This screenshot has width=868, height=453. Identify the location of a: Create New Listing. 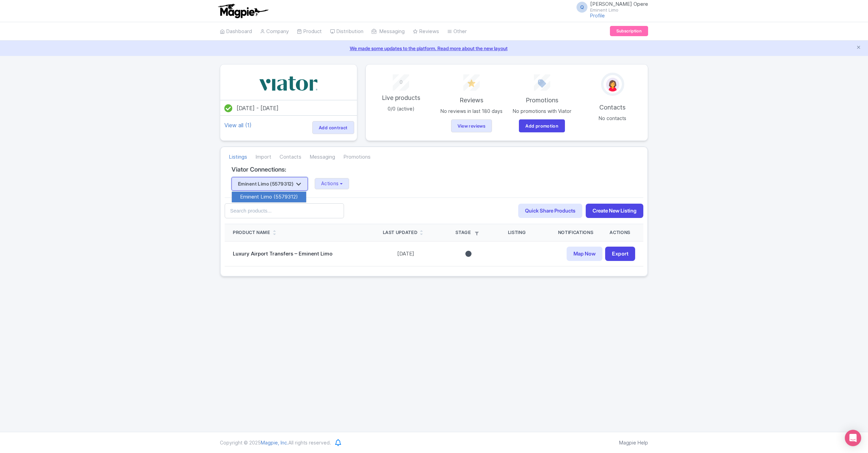
(614, 211).